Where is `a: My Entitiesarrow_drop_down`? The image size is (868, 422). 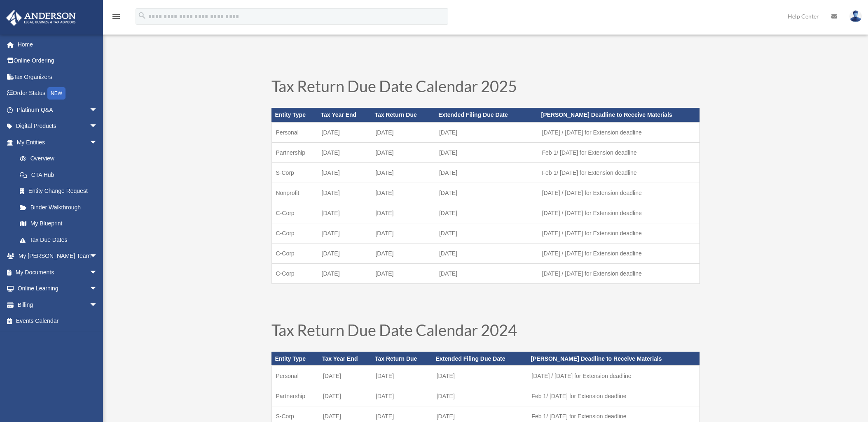 a: My Entitiesarrow_drop_down is located at coordinates (57, 142).